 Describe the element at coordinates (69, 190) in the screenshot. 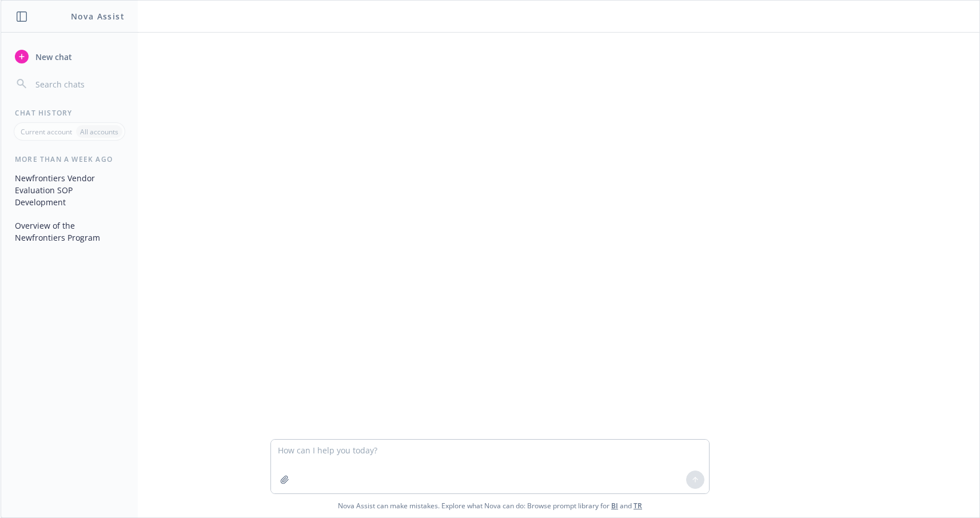

I see `button: Newfrontiers Vendor Evaluation SOP Development` at that location.